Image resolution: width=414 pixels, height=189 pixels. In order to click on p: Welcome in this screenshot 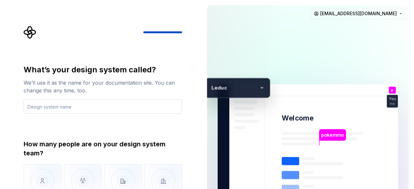, I will do `click(297, 118)`.